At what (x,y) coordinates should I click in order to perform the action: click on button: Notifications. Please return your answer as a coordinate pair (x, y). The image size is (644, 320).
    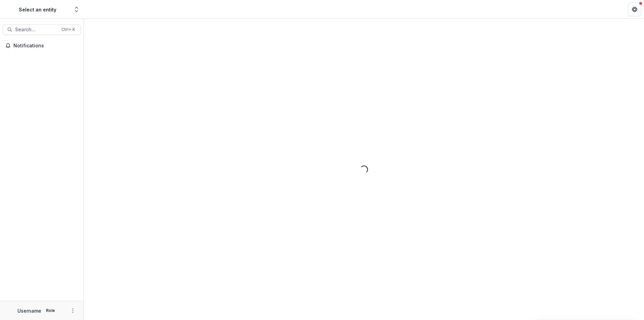
    Looking at the image, I should click on (42, 46).